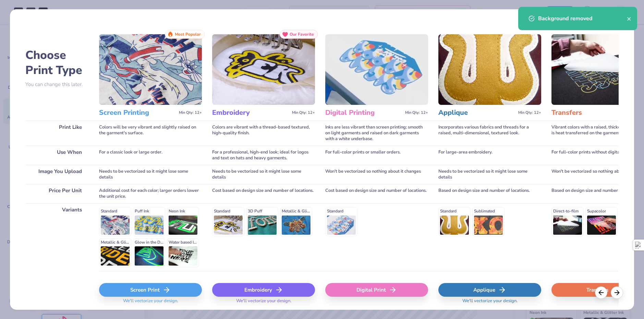  I want to click on div: Use When, so click(57, 155).